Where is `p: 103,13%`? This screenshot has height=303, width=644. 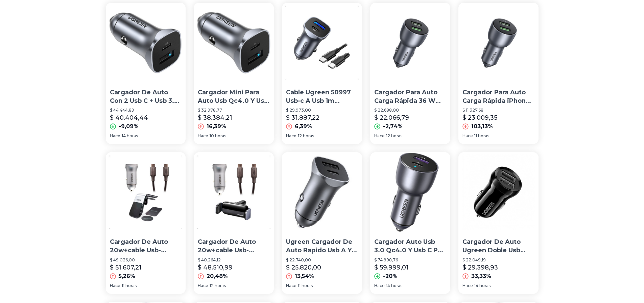 p: 103,13% is located at coordinates (482, 126).